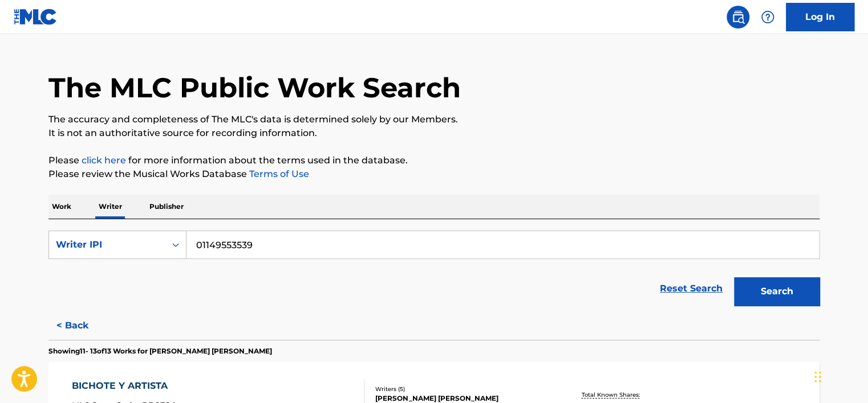 The height and width of the screenshot is (403, 868). I want to click on img: MLC Logo, so click(35, 17).